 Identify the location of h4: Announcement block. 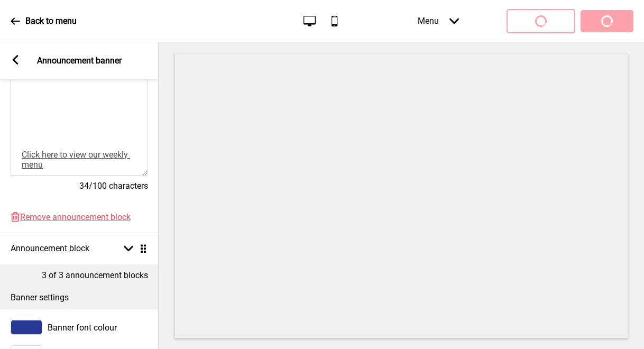
(50, 249).